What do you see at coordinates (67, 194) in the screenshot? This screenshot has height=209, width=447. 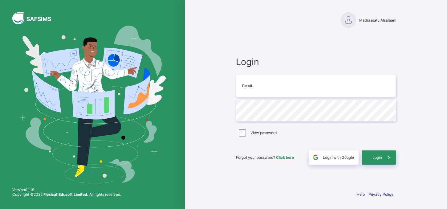 I see `span: Copyright © 2025 All rights reserved.` at bounding box center [67, 194].